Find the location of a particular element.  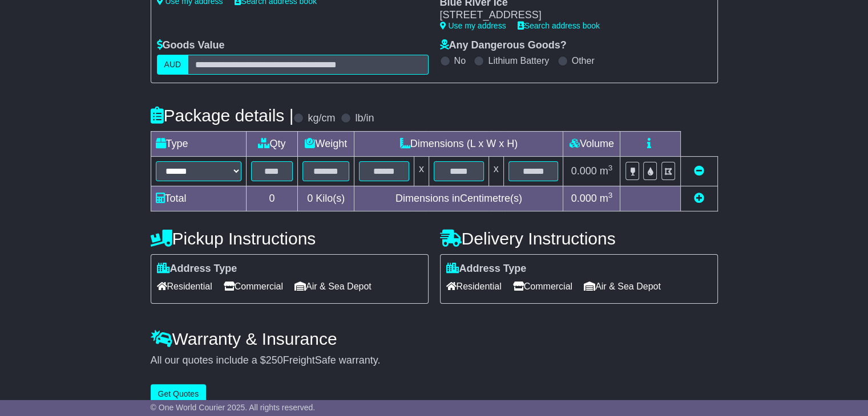

td: Type is located at coordinates (198, 144).